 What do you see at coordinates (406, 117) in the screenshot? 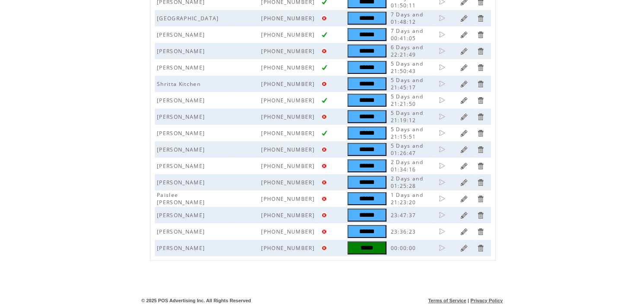
I see `span: 5 Days and 21:19:12` at bounding box center [406, 117].